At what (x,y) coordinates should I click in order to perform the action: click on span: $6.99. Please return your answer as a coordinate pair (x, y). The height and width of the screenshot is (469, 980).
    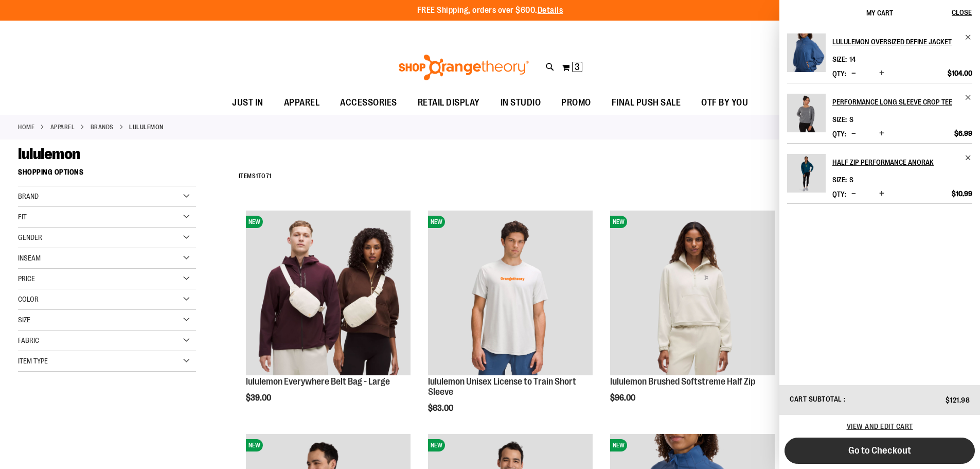
    Looking at the image, I should click on (963, 133).